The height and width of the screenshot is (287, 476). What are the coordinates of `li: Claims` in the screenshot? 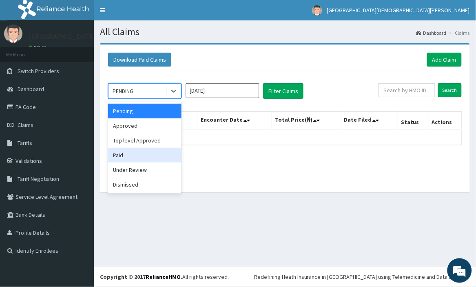 It's located at (458, 33).